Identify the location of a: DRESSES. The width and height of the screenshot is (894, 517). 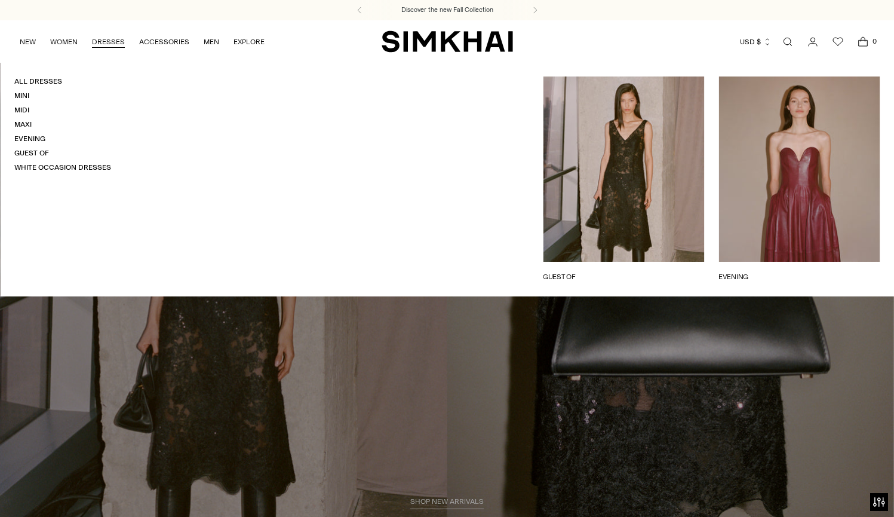
(108, 42).